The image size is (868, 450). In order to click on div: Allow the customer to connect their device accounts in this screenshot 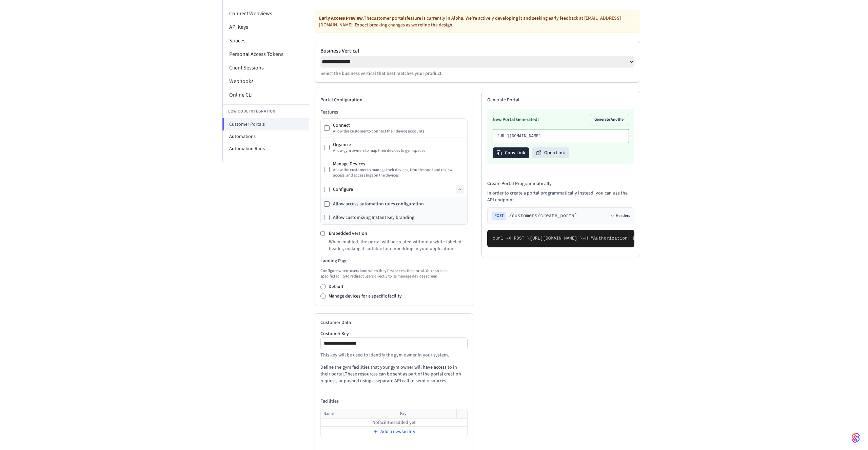, I will do `click(398, 131)`.